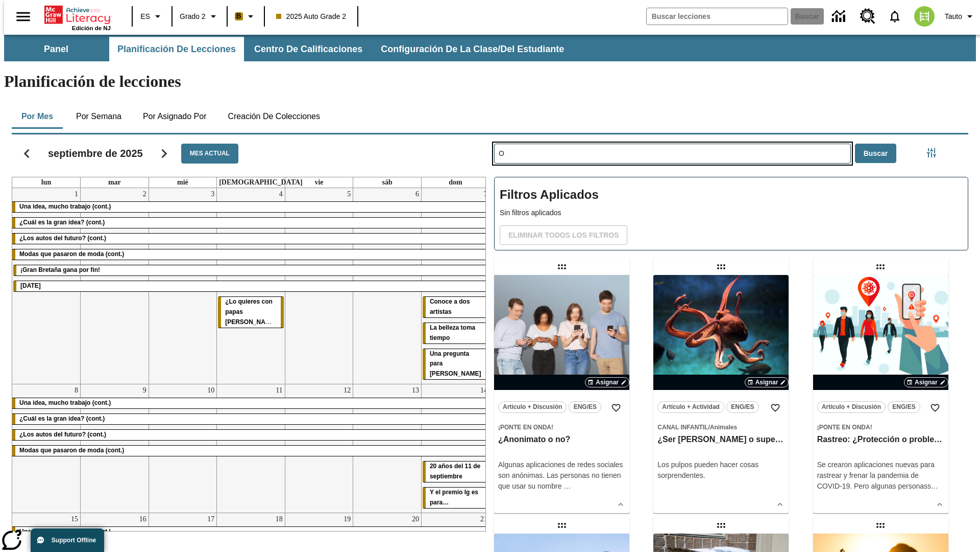 The image size is (980, 552). I want to click on a: miércoles, so click(183, 182).